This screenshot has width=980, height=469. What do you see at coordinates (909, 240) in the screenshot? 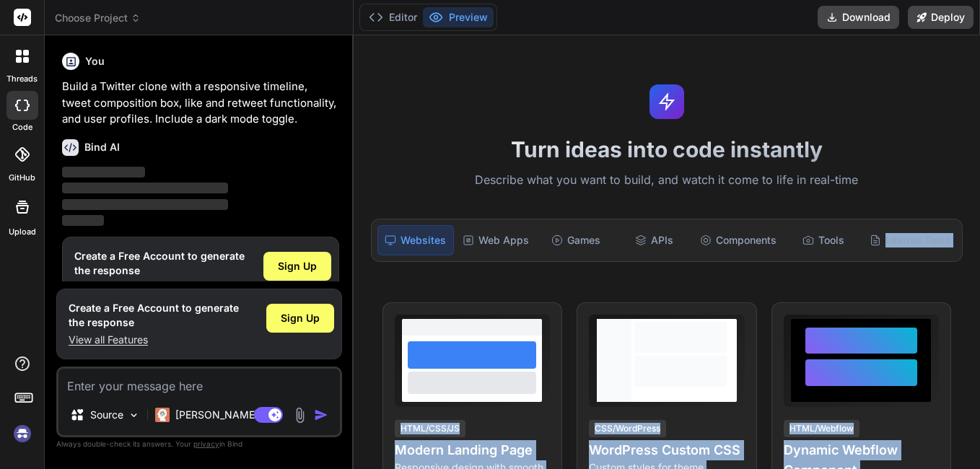
I see `div: Internal Tools` at bounding box center [909, 240].